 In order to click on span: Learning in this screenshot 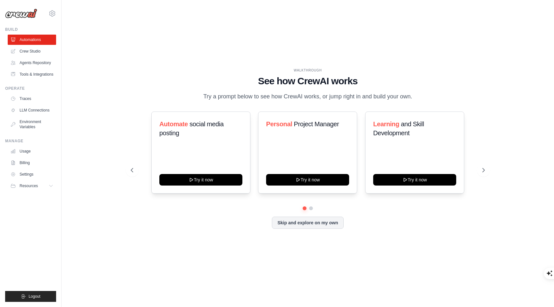, I will do `click(386, 124)`.